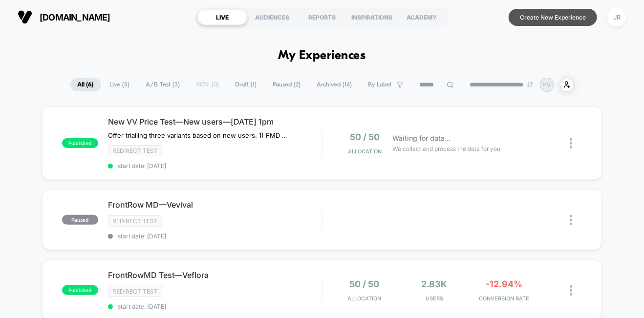  I want to click on span: 2.83k, so click(434, 284).